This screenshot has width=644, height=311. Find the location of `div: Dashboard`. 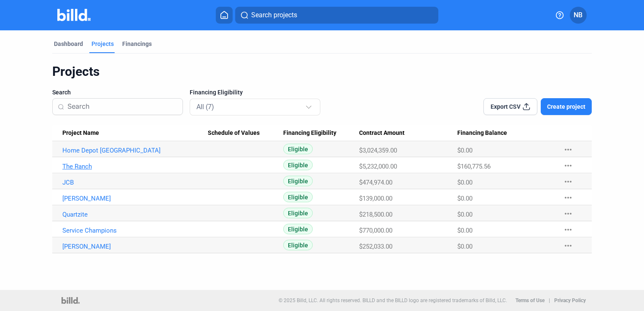

div: Dashboard is located at coordinates (68, 44).